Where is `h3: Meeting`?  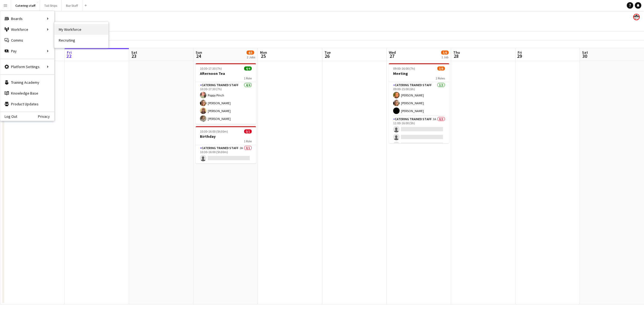 h3: Meeting is located at coordinates (419, 73).